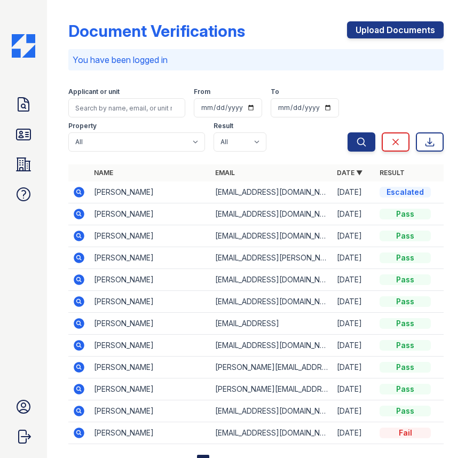  What do you see at coordinates (405, 192) in the screenshot?
I see `div: Escalated` at bounding box center [405, 192].